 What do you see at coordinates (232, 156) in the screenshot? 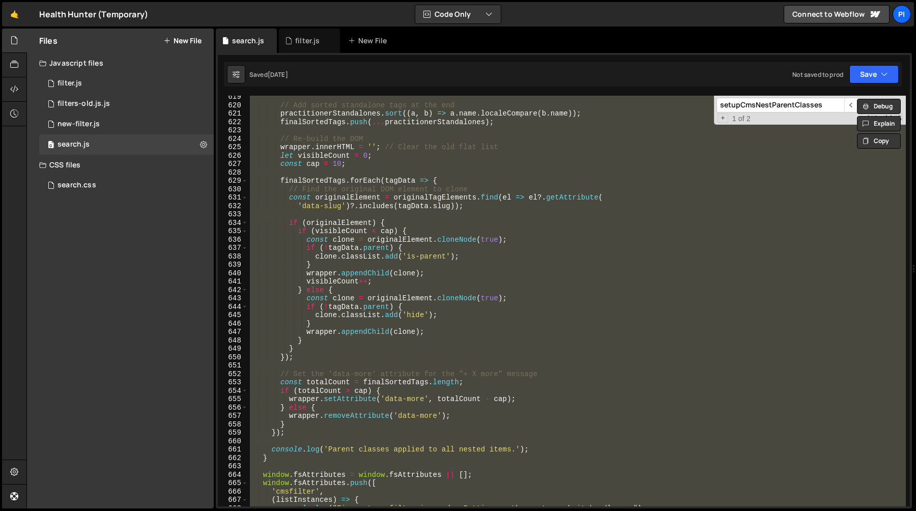
I see `div: 626` at bounding box center [232, 156].